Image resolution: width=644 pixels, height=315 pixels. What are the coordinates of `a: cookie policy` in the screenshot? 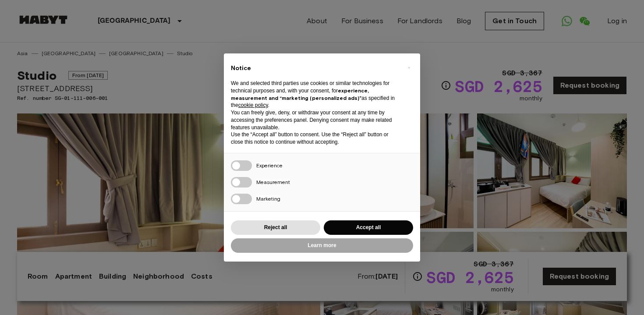 It's located at (253, 105).